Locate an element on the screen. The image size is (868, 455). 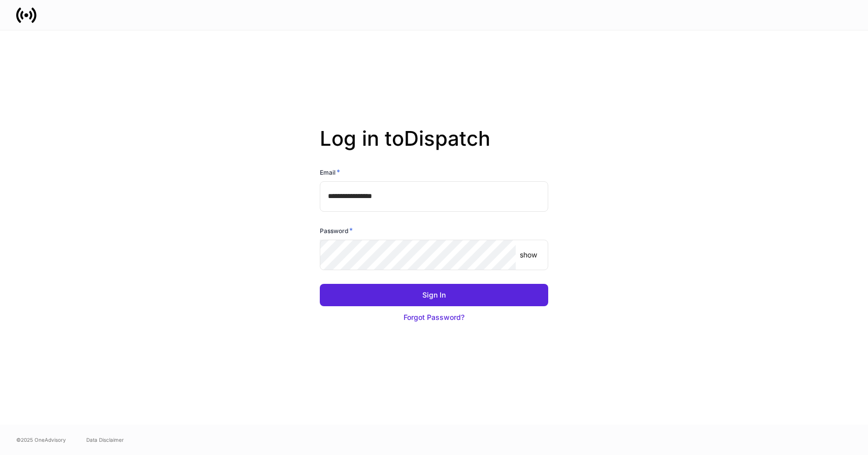
div: Sign In is located at coordinates (434, 295).